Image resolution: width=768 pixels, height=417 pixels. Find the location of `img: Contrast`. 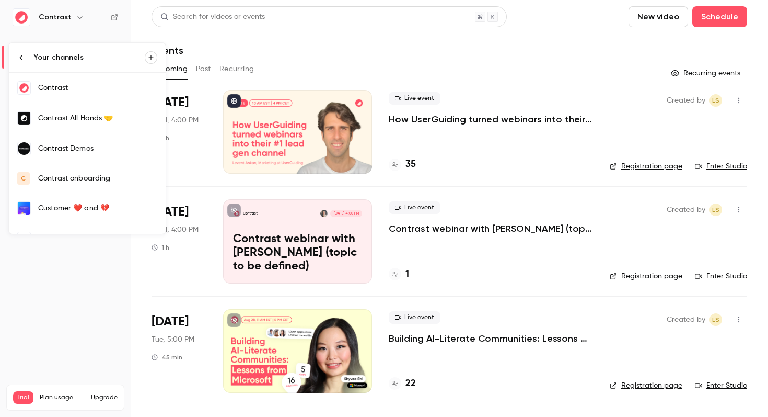

img: Contrast is located at coordinates (24, 88).